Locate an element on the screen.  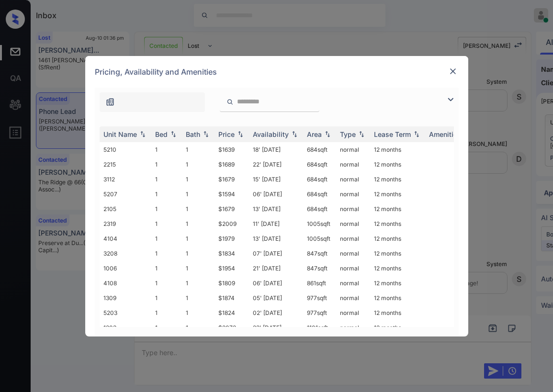
div: Amenities is located at coordinates (445, 134).